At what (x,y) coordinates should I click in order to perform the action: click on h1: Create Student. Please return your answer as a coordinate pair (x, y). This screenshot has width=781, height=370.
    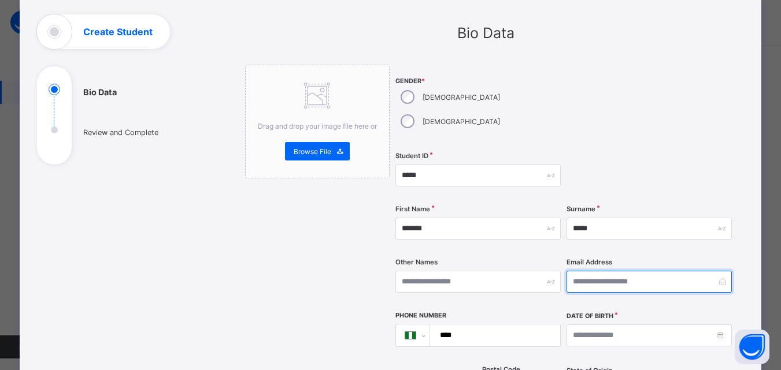
    Looking at the image, I should click on (118, 32).